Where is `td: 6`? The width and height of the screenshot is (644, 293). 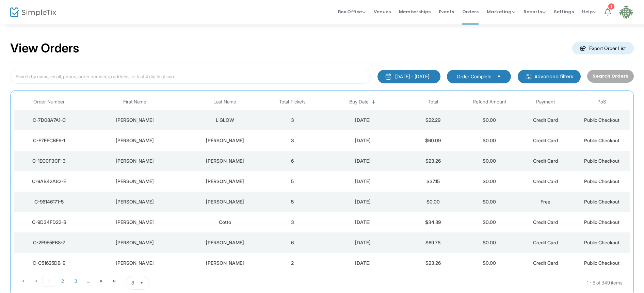
td: 6 is located at coordinates (292, 243).